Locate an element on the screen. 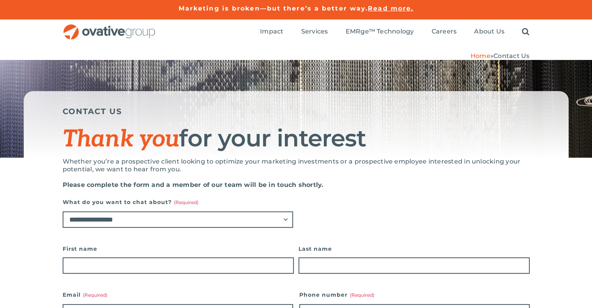 The image size is (592, 308). label: Email is located at coordinates (178, 295).